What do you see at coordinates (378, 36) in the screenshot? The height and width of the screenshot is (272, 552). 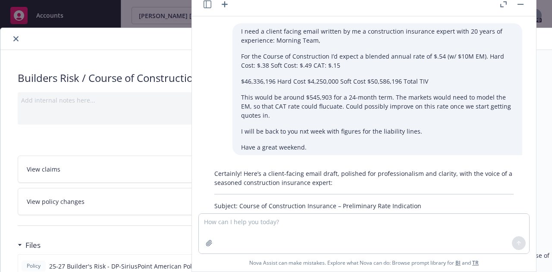 I see `p: I need a client facing email written by me a construction insurance expert with 20 years of exper...` at bounding box center [378, 36].